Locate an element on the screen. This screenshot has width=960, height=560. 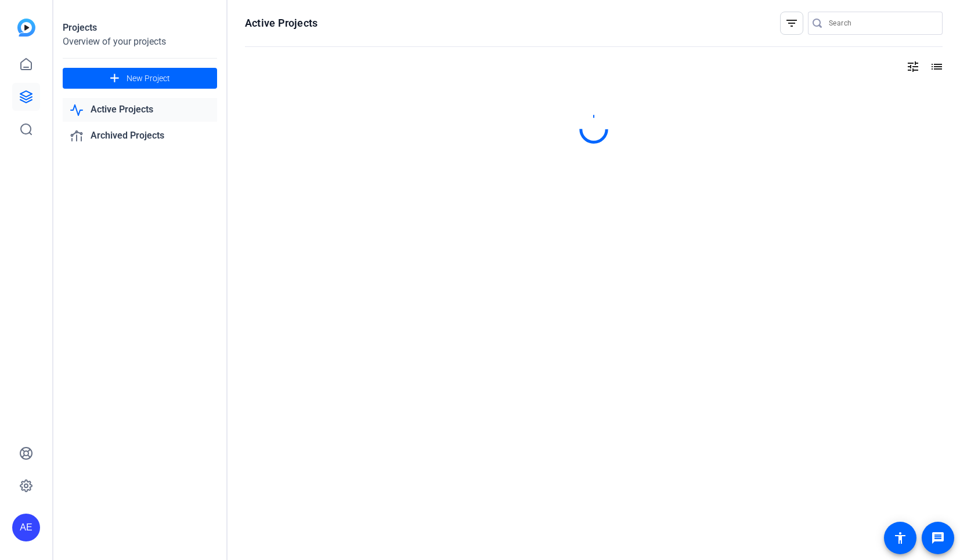
mat-icon: list is located at coordinates (935, 67).